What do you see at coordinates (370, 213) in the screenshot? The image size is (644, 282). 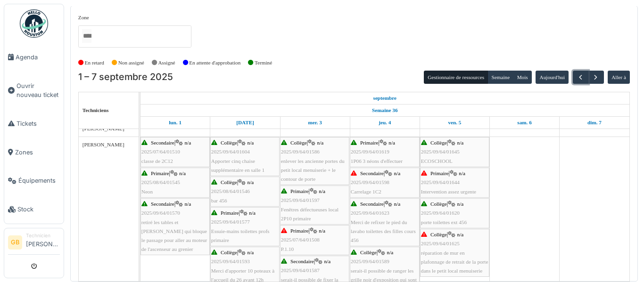 I see `span: 2025/09/64/01623` at bounding box center [370, 213].